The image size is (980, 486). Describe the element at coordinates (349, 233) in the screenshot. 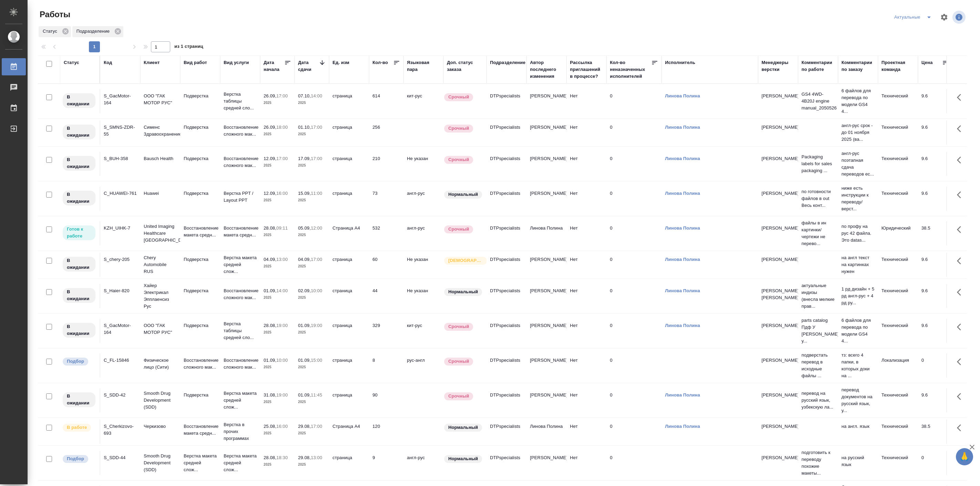

I see `td: Страница А4` at that location.